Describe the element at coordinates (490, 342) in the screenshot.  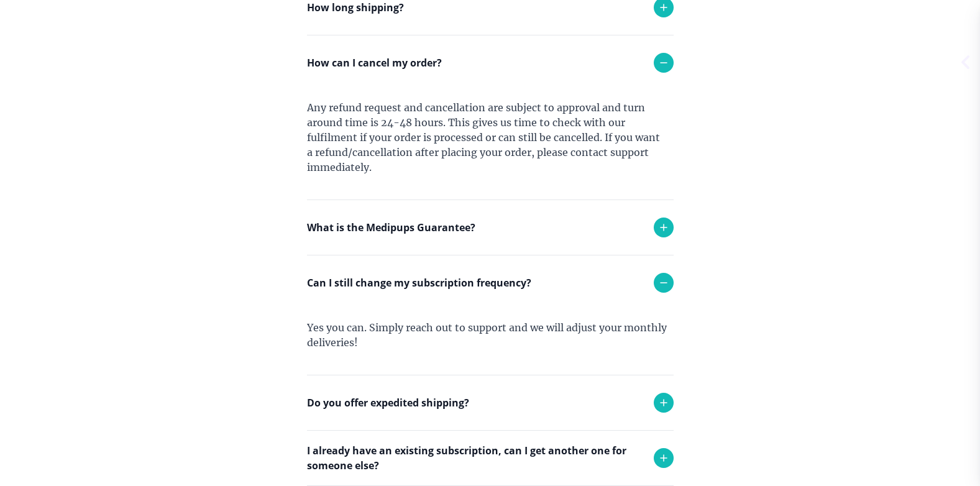
I see `div: Yes you can. Simply reach out to support and we will adjust your monthly deliveries!` at that location.